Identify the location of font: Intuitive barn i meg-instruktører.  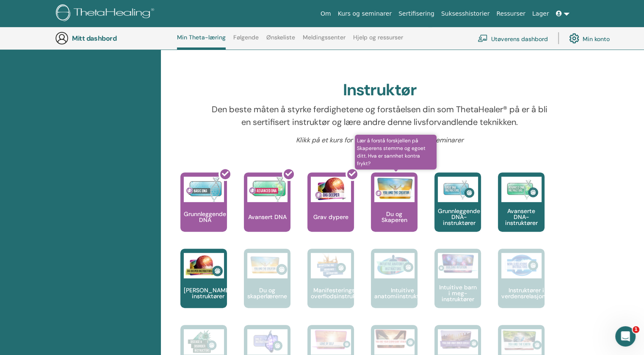
(457, 293).